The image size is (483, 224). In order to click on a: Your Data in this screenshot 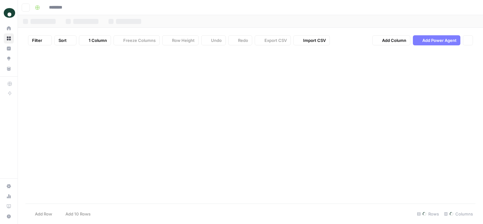, I will do `click(9, 69)`.